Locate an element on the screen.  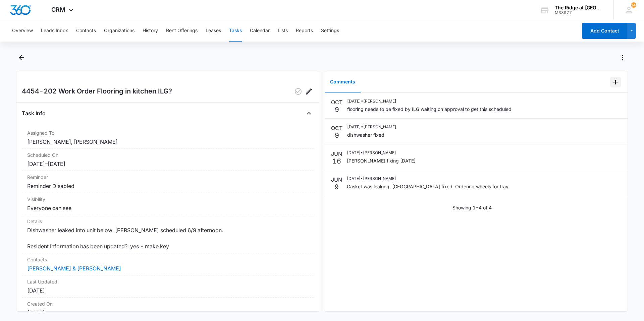
p: dishwasher fixed is located at coordinates (372, 135).